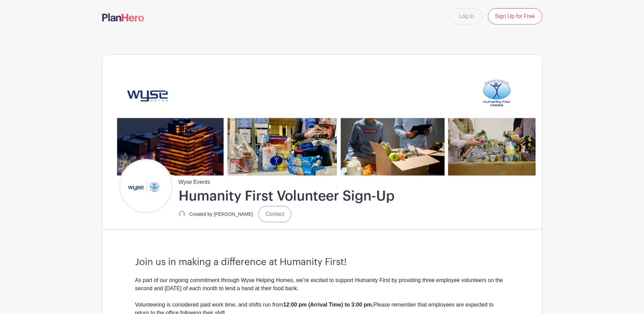 The width and height of the screenshot is (644, 314). Describe the element at coordinates (146, 186) in the screenshot. I see `img: Untitled%20design%20(22).png` at that location.